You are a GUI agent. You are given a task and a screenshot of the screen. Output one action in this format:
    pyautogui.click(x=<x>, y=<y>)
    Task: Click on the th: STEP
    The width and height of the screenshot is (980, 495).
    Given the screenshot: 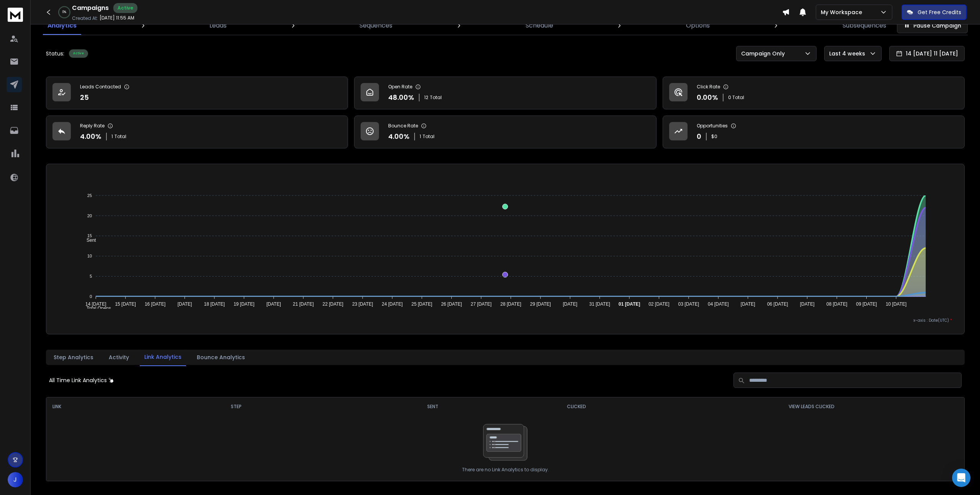 What is the action you would take?
    pyautogui.click(x=295, y=407)
    